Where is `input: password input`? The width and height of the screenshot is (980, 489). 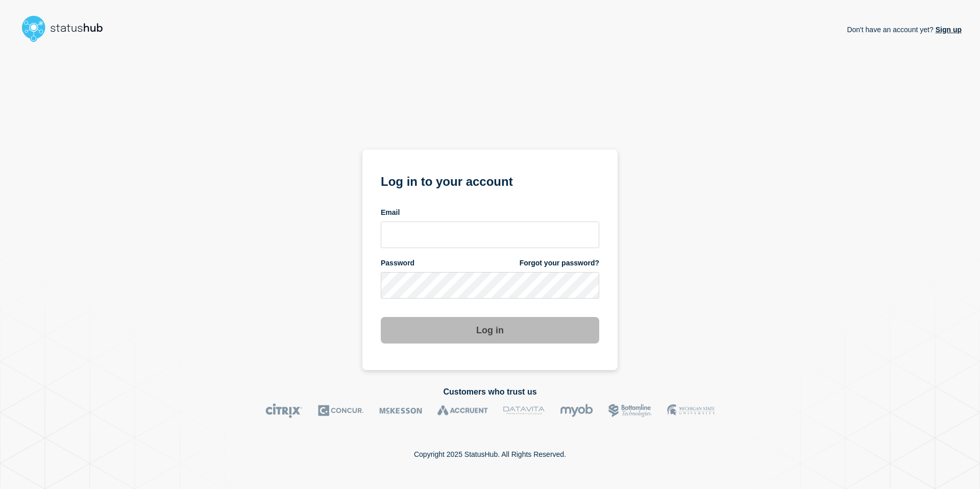
input: password input is located at coordinates (490, 285).